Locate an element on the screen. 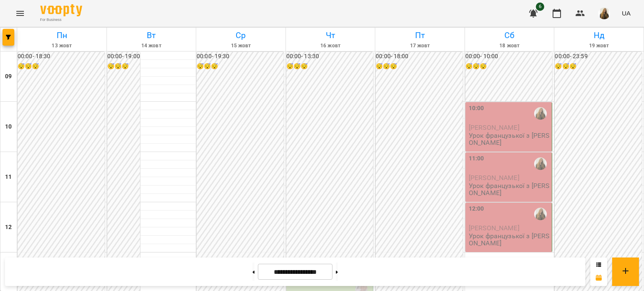 The width and height of the screenshot is (644, 291). img: Voopty Logo is located at coordinates (61, 10).